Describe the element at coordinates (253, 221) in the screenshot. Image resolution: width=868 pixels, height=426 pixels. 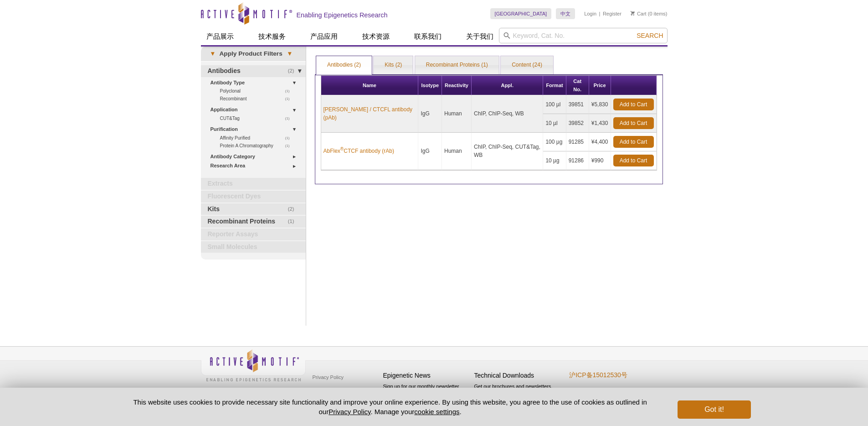
I see `a: (1)Recombinant Proteins` at that location.